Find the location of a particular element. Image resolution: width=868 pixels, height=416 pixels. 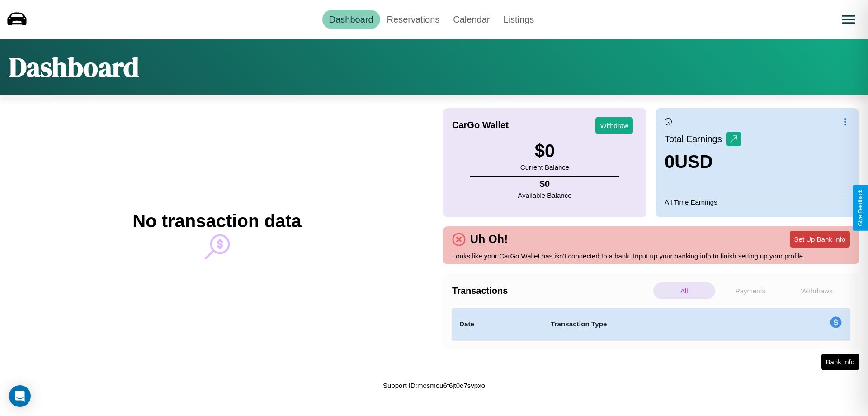

h4: $ 0 is located at coordinates (545, 184).